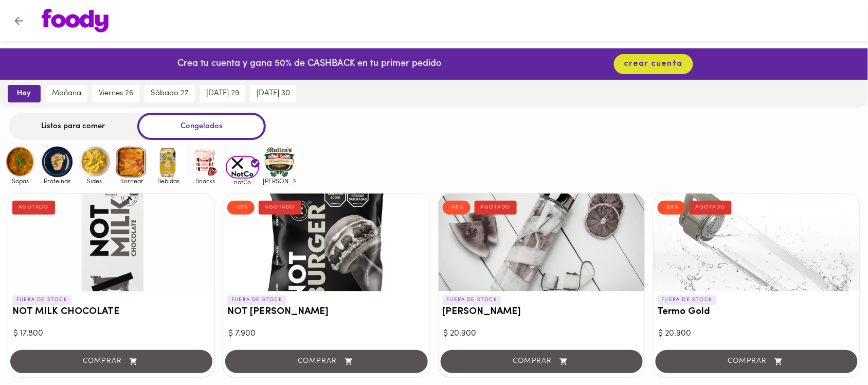 The image size is (868, 385). Describe the element at coordinates (326, 333) in the screenshot. I see `div: $ 7.900` at that location.